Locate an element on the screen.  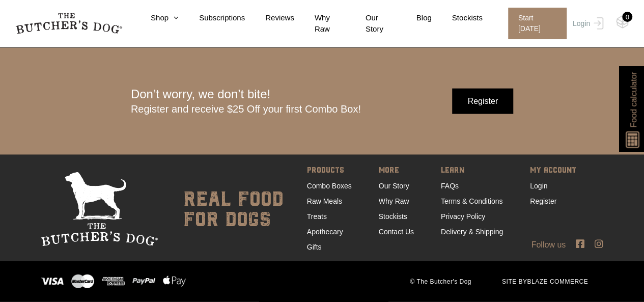
span: SITE BY is located at coordinates (545, 282).